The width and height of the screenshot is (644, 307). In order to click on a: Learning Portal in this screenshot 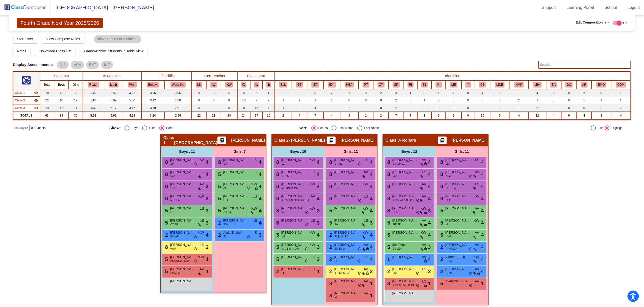, I will do `click(580, 8)`.